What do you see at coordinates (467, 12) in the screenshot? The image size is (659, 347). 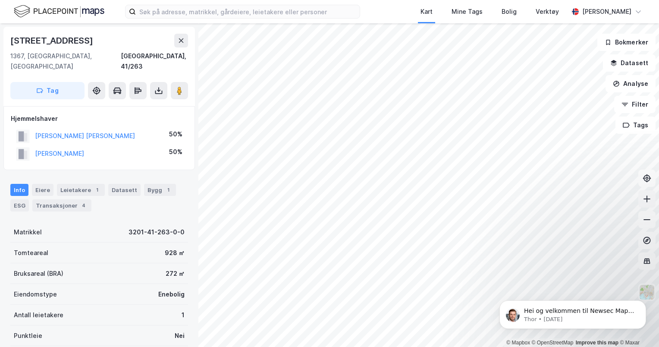 I see `div: Mine Tags` at bounding box center [467, 12].